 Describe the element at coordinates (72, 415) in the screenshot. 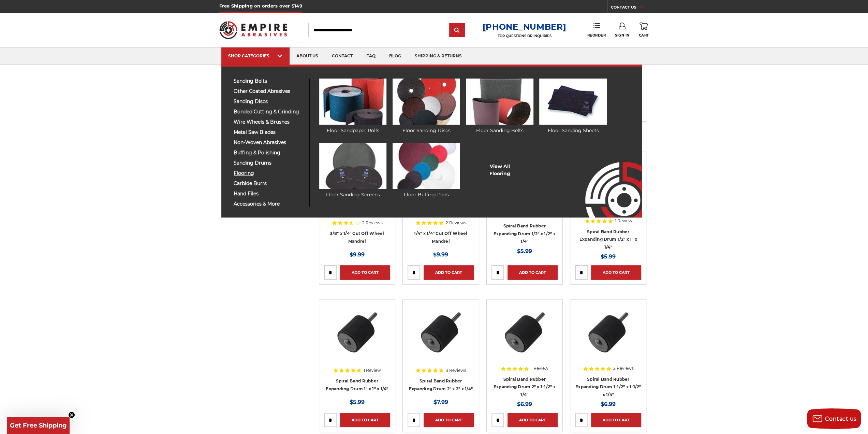

I see `button: Close teaser` at that location.